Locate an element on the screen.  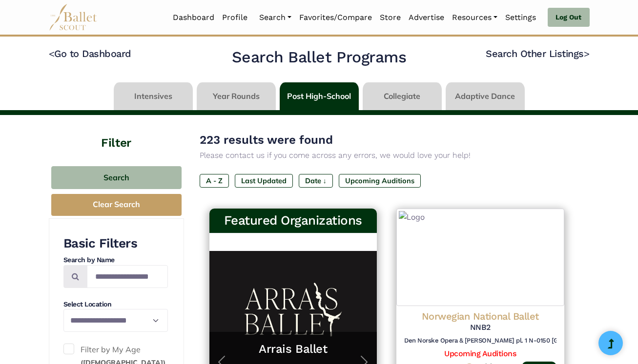
li: Collegiate is located at coordinates (402, 96).